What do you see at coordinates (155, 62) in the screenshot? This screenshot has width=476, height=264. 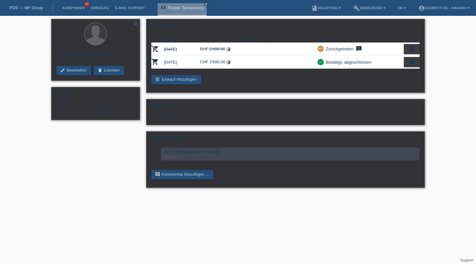 I see `i: POSP00020691` at bounding box center [155, 62].